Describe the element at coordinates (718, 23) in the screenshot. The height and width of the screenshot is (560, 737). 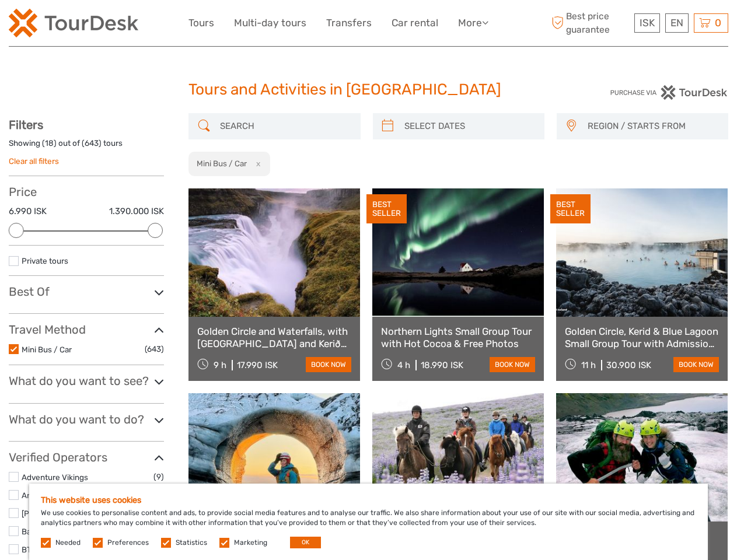
I see `span: 0` at that location.